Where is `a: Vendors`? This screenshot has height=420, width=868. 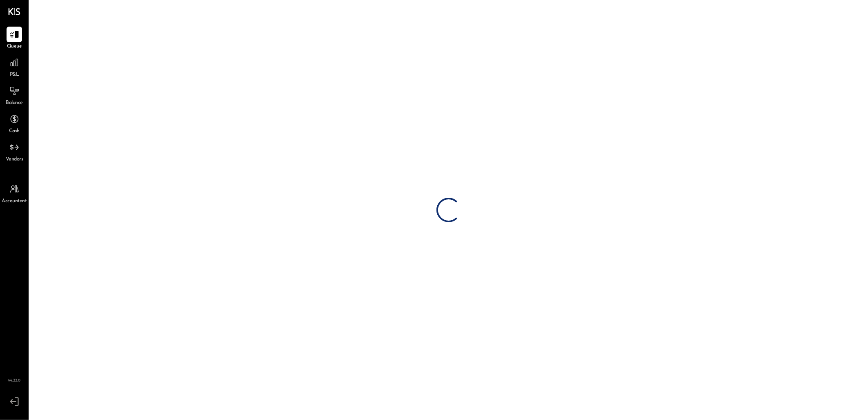 a: Vendors is located at coordinates (14, 151).